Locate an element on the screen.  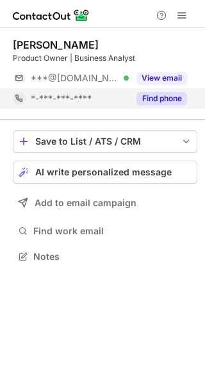
div: Save to List / ATS / CRM is located at coordinates (105, 141).